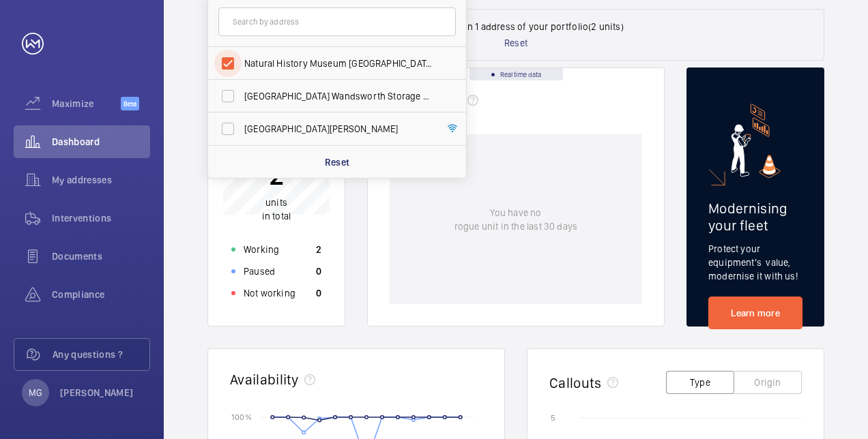  I want to click on p: Protect your equipment's value, modernise it with us!, so click(755, 263).